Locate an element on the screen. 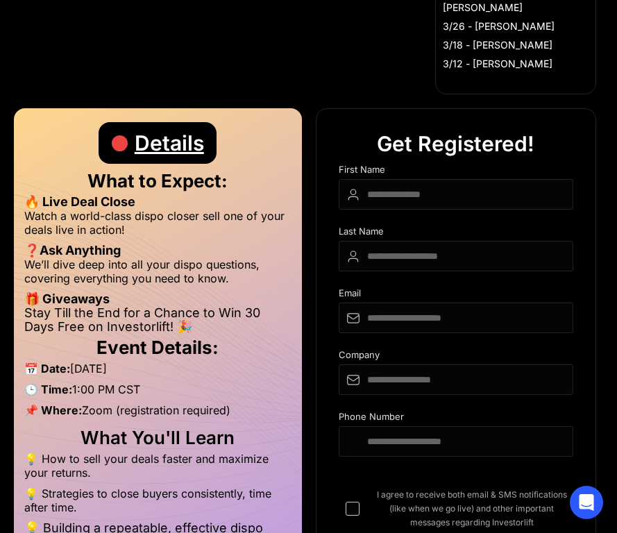  li: Zoom (registration required) is located at coordinates (157, 413).